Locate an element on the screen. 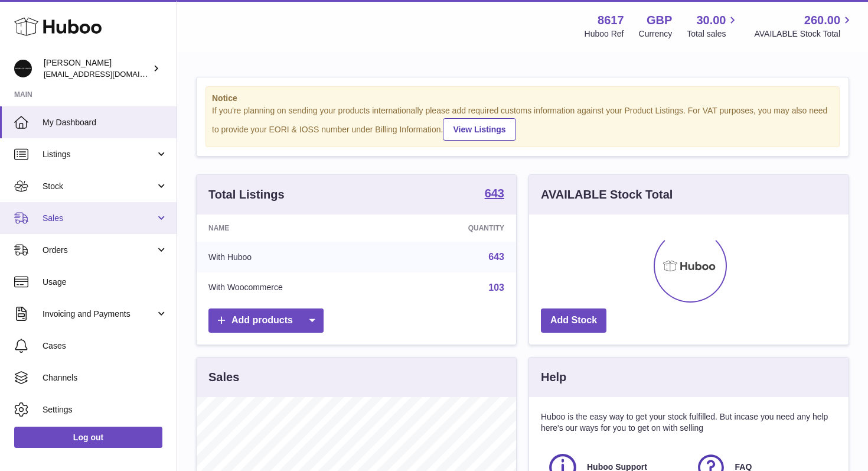 Image resolution: width=868 pixels, height=471 pixels. a: View Listings is located at coordinates (479, 130).